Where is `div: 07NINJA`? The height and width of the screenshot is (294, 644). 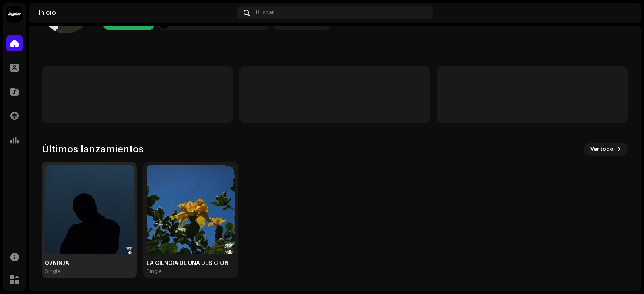
div: 07NINJA is located at coordinates (90, 264).